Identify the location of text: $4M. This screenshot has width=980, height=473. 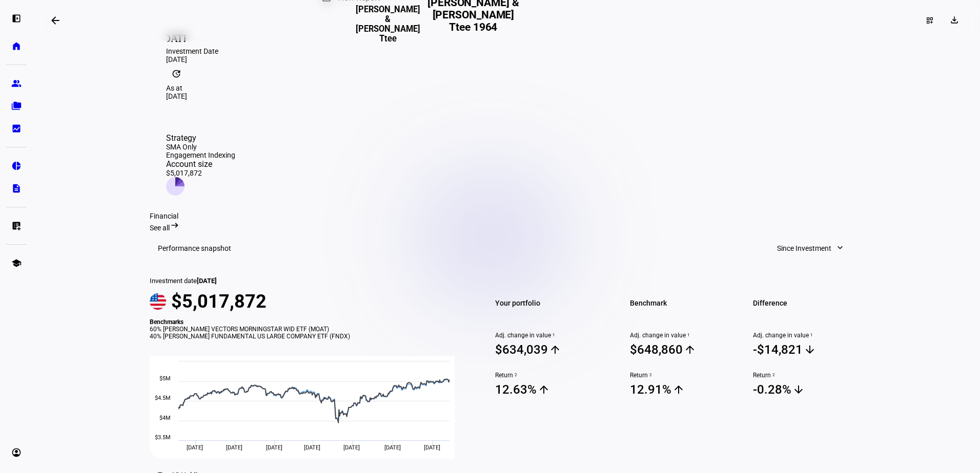
(165, 418).